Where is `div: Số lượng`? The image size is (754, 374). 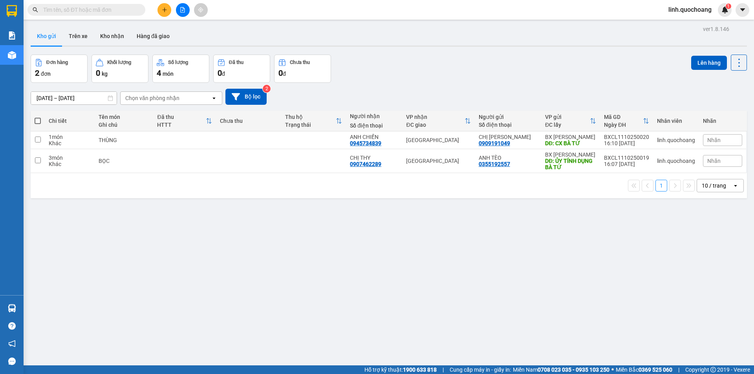 div: Số lượng is located at coordinates (178, 62).